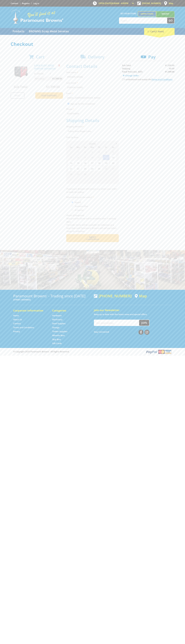 The height and width of the screenshot is (644, 185). Describe the element at coordinates (170, 65) in the screenshot. I see `span: $1,399.00` at that location.